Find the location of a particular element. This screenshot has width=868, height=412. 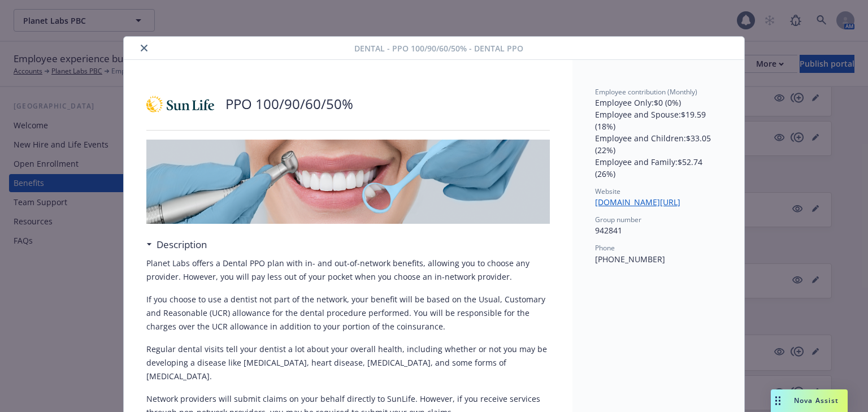

span: Dental - PPO 100/90/60/50% - Dental PPO is located at coordinates (438, 48).